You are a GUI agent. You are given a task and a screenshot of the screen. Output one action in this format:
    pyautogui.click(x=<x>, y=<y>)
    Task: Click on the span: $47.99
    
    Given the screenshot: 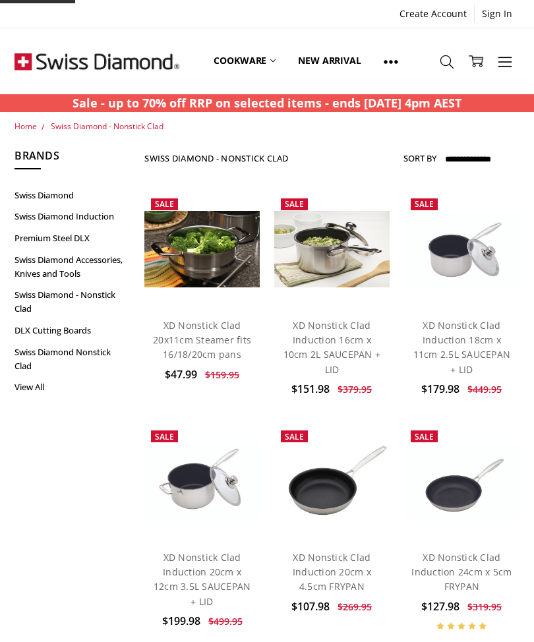 What is the action you would take?
    pyautogui.click(x=181, y=374)
    